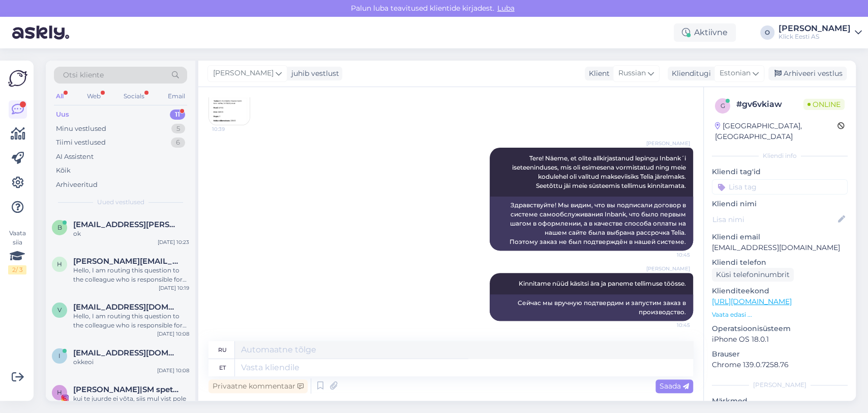 Image resolution: width=868 pixels, height=413 pixels. I want to click on span: hendrik.klaas@windowslive.com, so click(126, 261).